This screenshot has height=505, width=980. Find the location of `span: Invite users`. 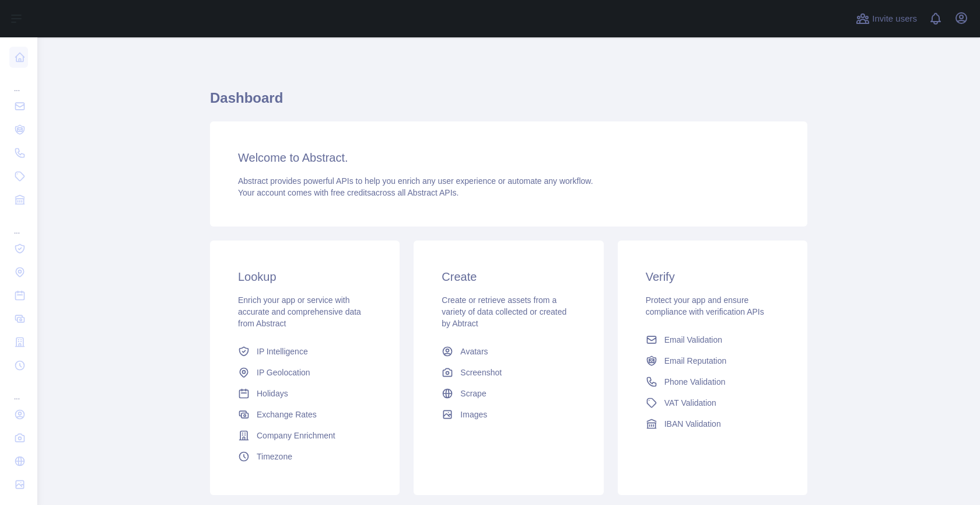

span: Invite users is located at coordinates (894, 19).